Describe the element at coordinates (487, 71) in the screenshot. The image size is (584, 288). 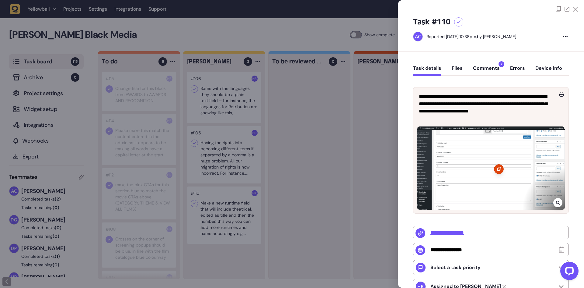
I see `button: Comments` at that location.